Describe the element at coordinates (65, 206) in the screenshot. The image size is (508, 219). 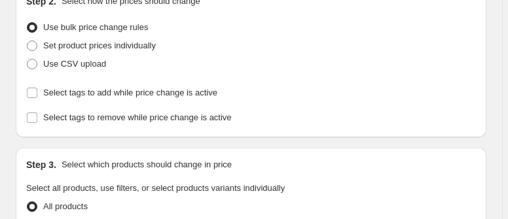
I see `span: All products` at that location.